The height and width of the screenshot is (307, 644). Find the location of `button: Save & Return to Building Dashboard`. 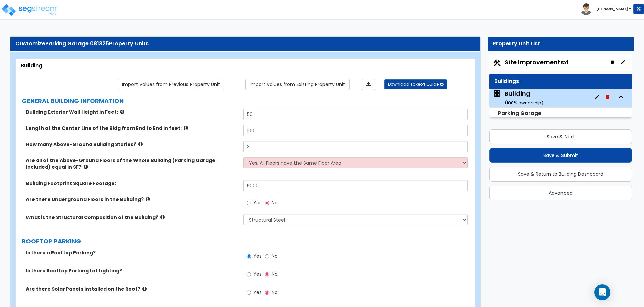

button: Save & Return to Building Dashboard is located at coordinates (561, 174).